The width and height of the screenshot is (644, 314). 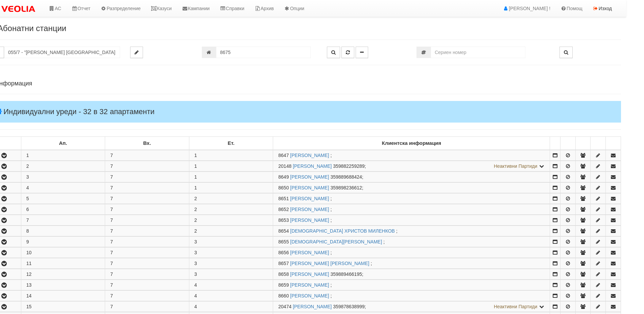 What do you see at coordinates (62, 264) in the screenshot?
I see `td: 11` at bounding box center [62, 264].